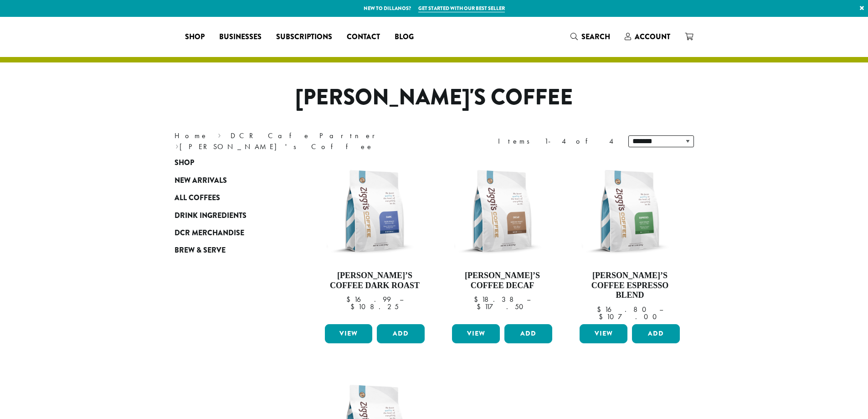 The width and height of the screenshot is (868, 419). I want to click on bdi: 16.80, so click(624, 309).